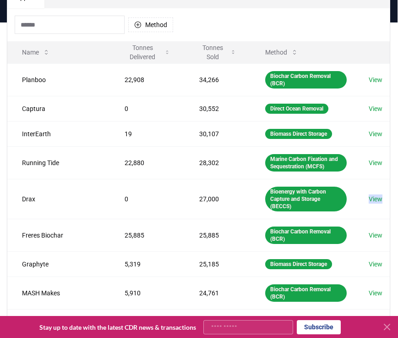 This screenshot has height=338, width=398. Describe the element at coordinates (59, 321) in the screenshot. I see `td: Alt Carbon` at that location.